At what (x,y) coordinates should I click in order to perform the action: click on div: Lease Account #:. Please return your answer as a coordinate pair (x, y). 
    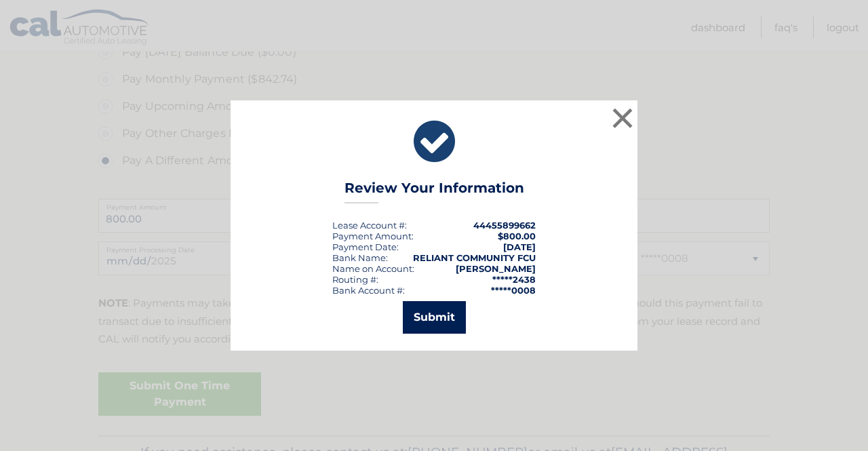
    Looking at the image, I should click on (369, 226).